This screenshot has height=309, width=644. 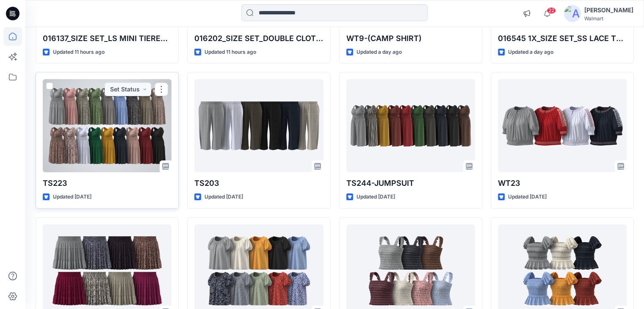 I want to click on p: WT23, so click(x=562, y=183).